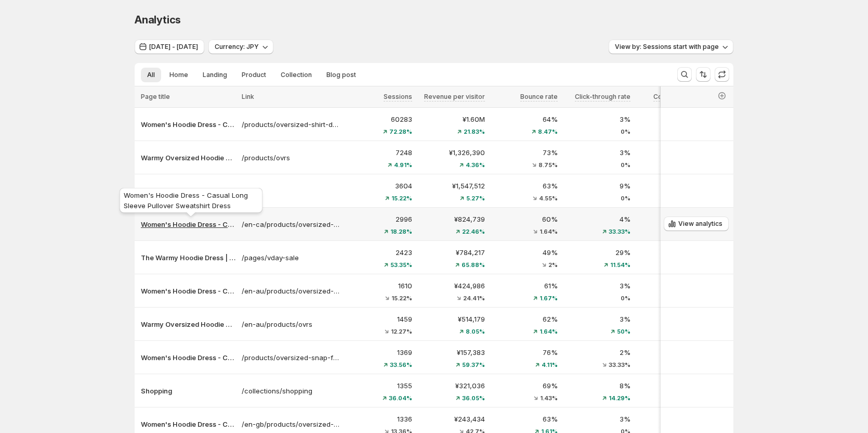 Image resolution: width=868 pixels, height=433 pixels. Describe the element at coordinates (379, 285) in the screenshot. I see `p: 1610` at that location.